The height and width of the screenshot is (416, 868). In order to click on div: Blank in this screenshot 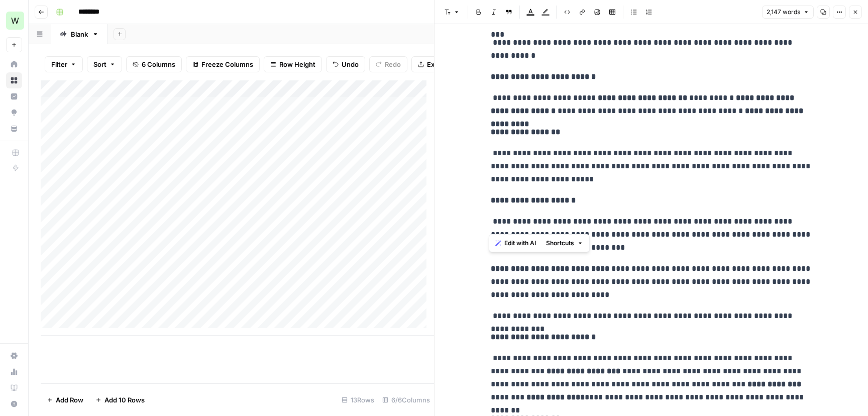, I will do `click(79, 34)`.